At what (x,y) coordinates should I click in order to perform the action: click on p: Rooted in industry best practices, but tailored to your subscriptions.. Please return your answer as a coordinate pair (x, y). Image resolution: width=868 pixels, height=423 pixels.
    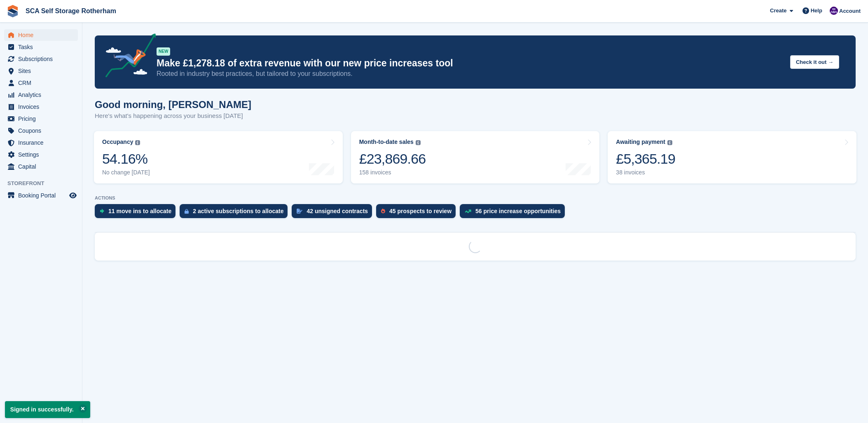
    Looking at the image, I should click on (470, 74).